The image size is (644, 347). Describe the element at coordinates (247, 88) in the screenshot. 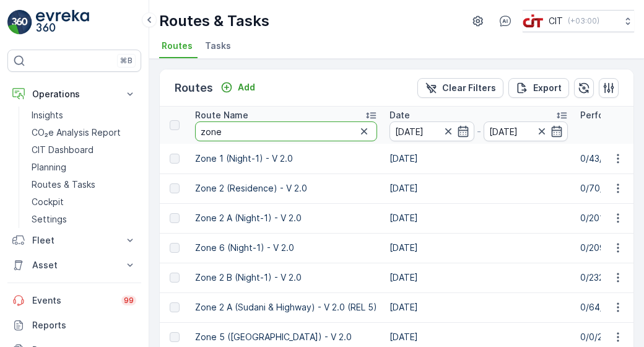

I see `p: Add` at that location.